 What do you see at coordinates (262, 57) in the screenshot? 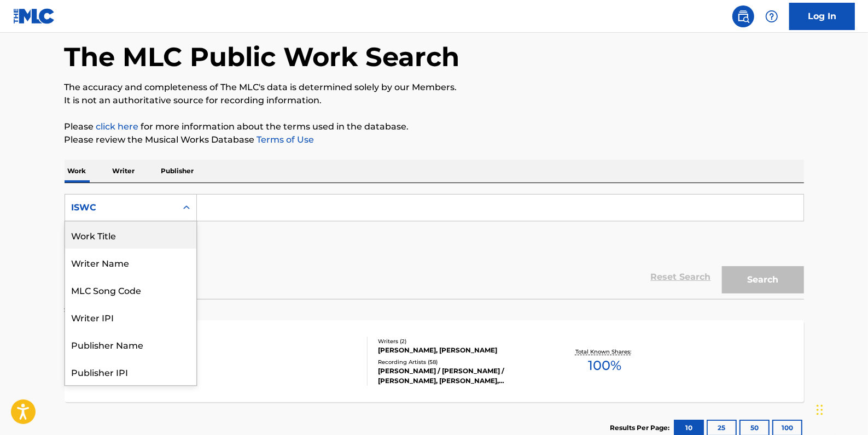
I see `h1: The MLC Public Work Search` at bounding box center [262, 57].